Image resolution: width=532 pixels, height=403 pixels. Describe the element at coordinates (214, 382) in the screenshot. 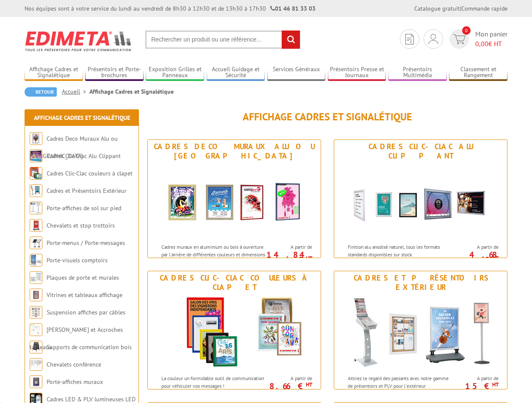

I see `p: La couleur un formidable outil de communication pour véhiculer vos messages !` at that location.